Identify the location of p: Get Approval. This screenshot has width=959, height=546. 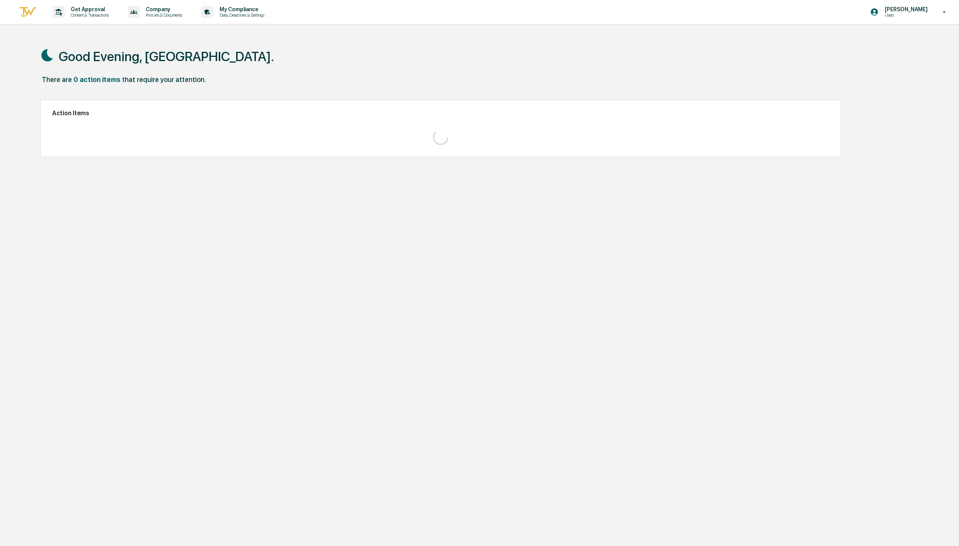
(89, 9).